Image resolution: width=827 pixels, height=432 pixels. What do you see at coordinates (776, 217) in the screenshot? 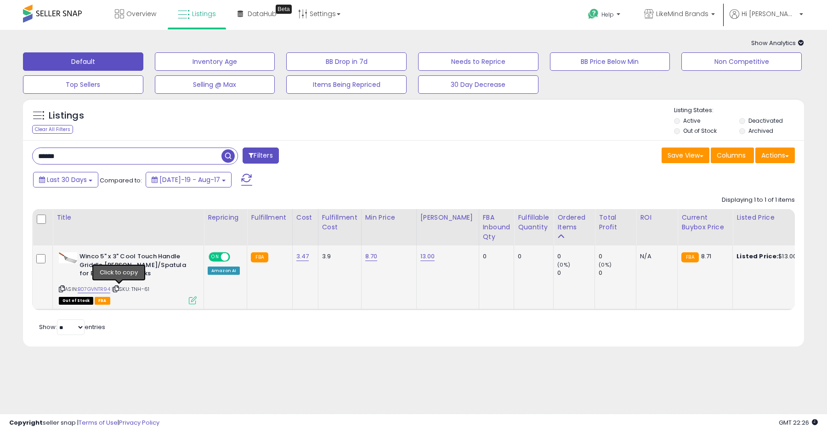
I see `div: Listed Price` at bounding box center [776, 217].